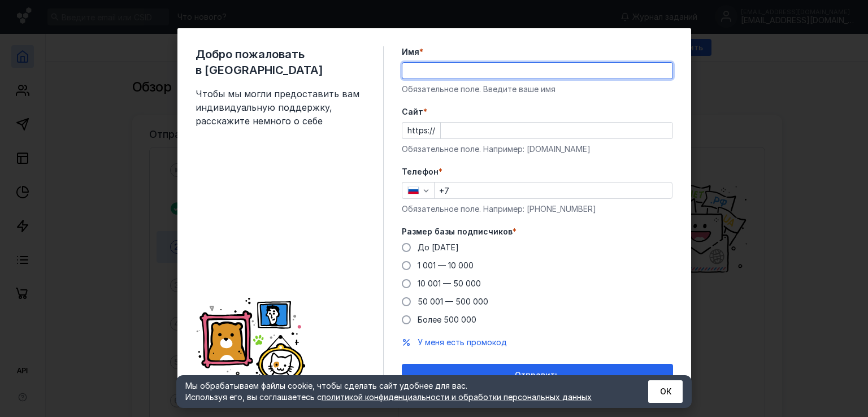 This screenshot has width=868, height=417. Describe the element at coordinates (412, 112) in the screenshot. I see `span: Cайт` at that location.